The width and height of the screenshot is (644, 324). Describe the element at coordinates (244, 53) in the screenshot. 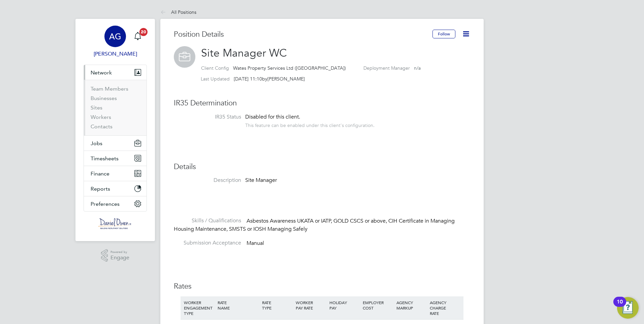

I see `span: Site Manager WC` at that location.